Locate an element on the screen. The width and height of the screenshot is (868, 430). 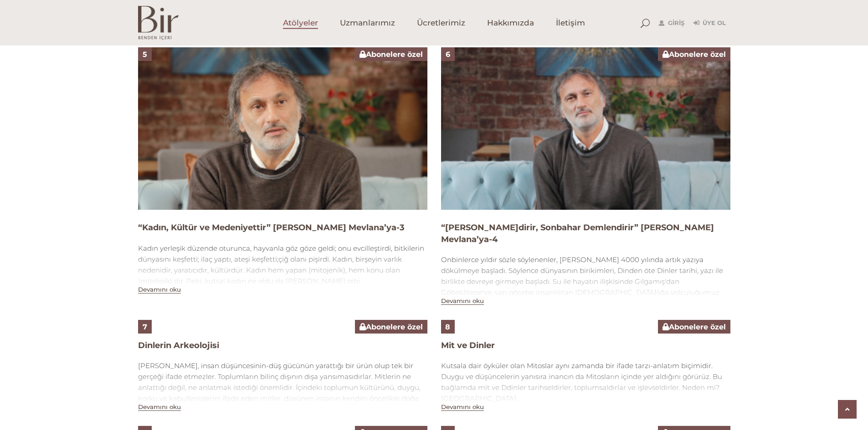
h4: Mit ve Dinler is located at coordinates (585, 346).